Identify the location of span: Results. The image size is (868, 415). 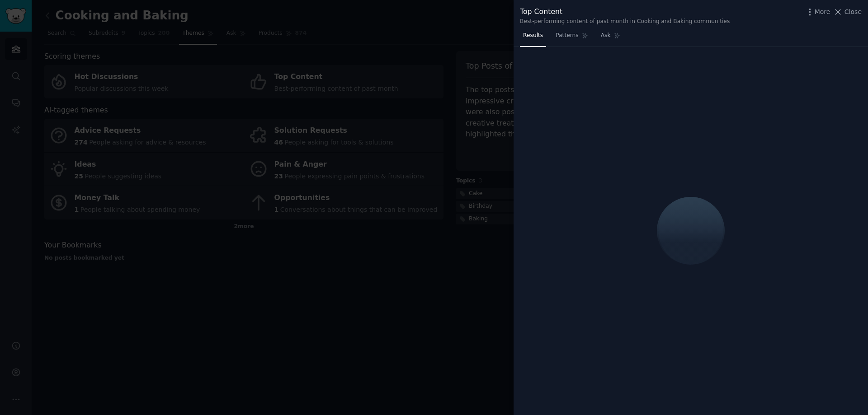
(533, 36).